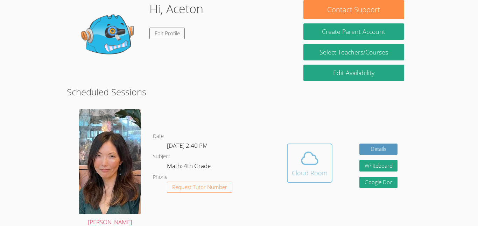  I want to click on a: Google Doc, so click(379, 183).